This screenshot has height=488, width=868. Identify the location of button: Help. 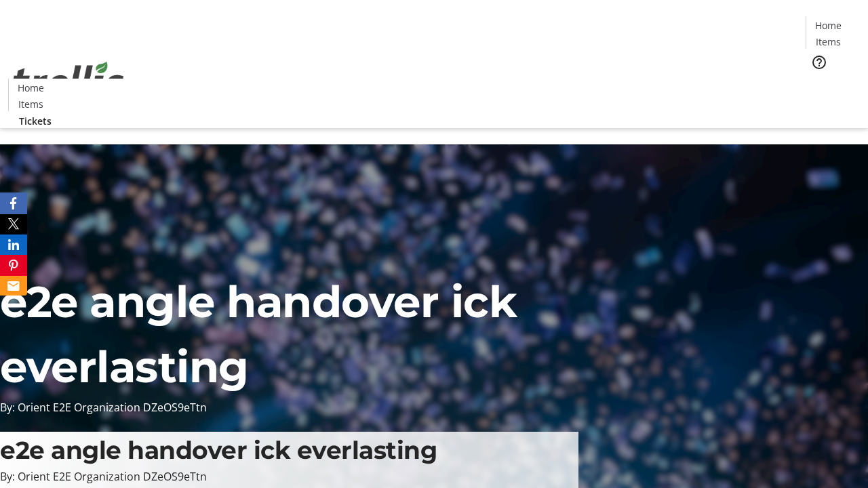
(819, 63).